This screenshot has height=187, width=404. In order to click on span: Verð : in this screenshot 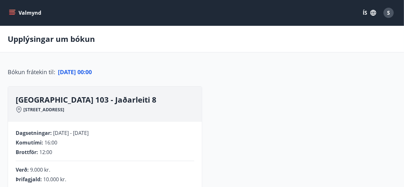, I will do `click(22, 170)`.